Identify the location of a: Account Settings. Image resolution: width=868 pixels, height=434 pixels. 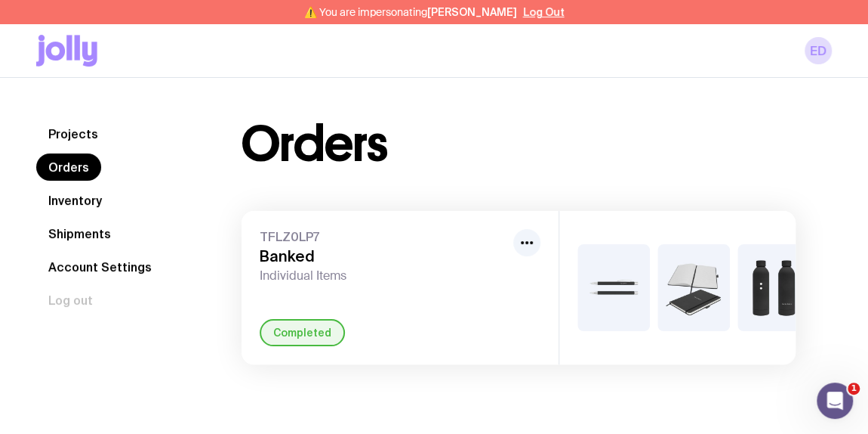
(100, 267).